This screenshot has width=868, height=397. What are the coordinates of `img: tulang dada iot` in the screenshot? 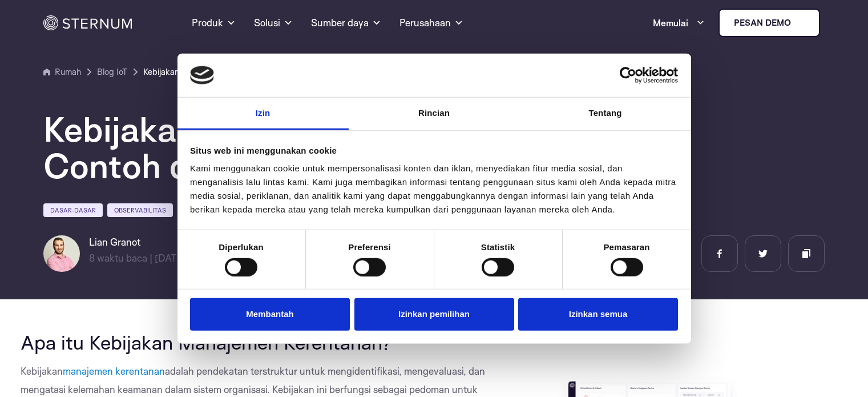 It's located at (801, 23).